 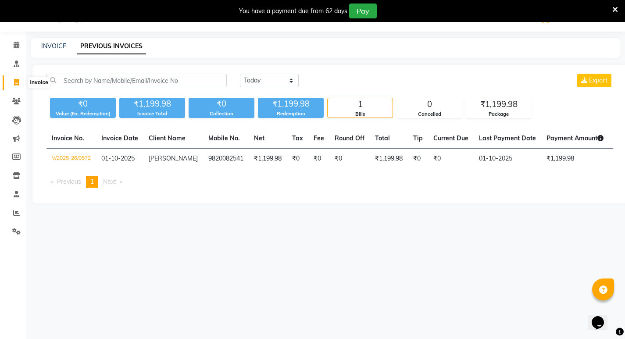 What do you see at coordinates (508, 159) in the screenshot?
I see `td: 01-10-2025` at bounding box center [508, 159].